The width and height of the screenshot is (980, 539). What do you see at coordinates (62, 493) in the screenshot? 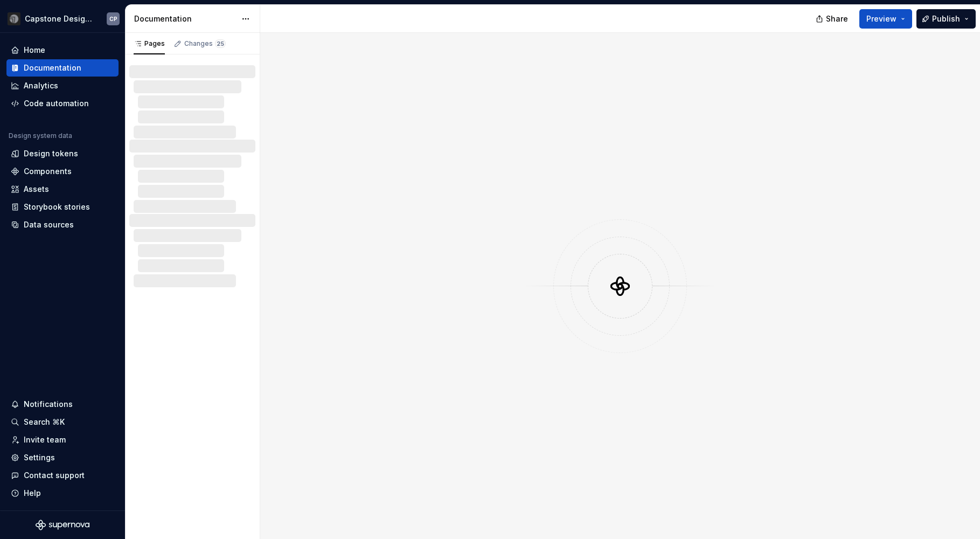
I see `button: Help` at bounding box center [62, 493].